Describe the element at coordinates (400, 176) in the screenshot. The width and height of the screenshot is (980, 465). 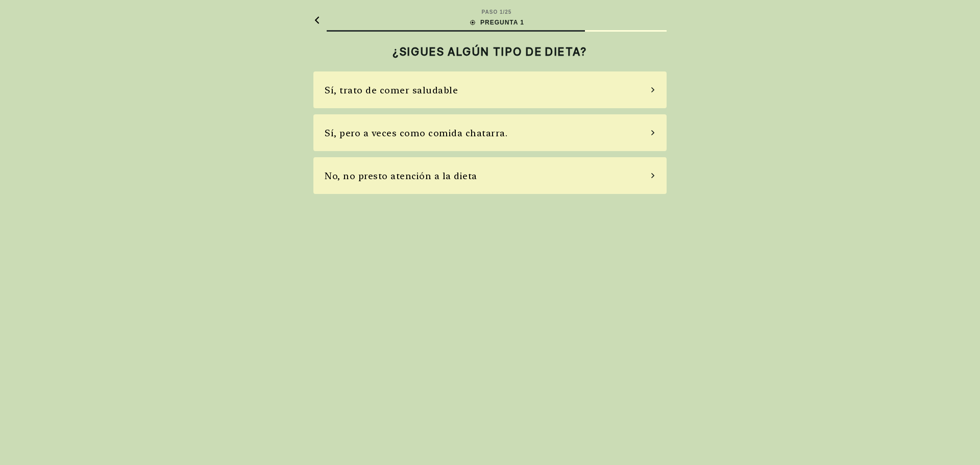
I see `font: No, no presto atención a la dieta` at that location.